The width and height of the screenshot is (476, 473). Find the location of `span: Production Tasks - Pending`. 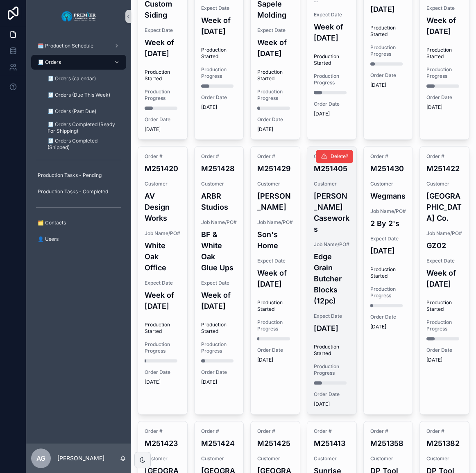

span: Production Tasks - Pending is located at coordinates (70, 175).